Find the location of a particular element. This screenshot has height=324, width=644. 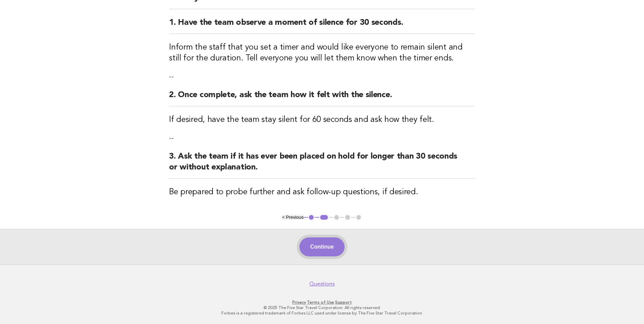

a: Questions is located at coordinates (322, 284).